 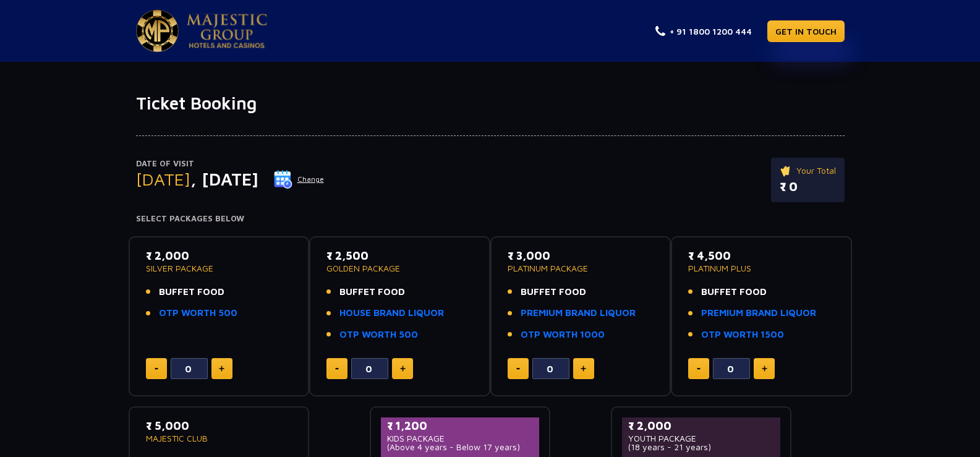 I want to click on p: MAJESTIC CLUB, so click(x=219, y=439).